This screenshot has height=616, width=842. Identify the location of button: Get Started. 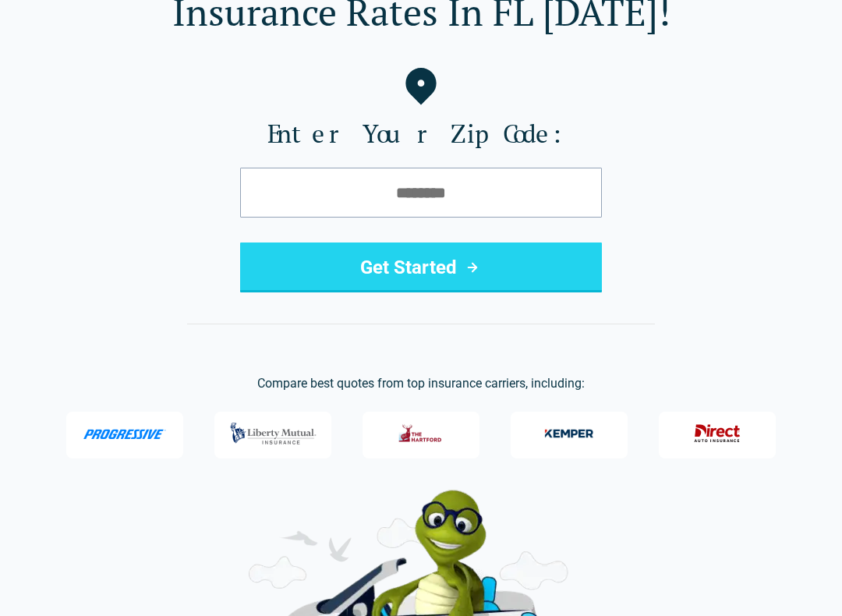
(421, 267).